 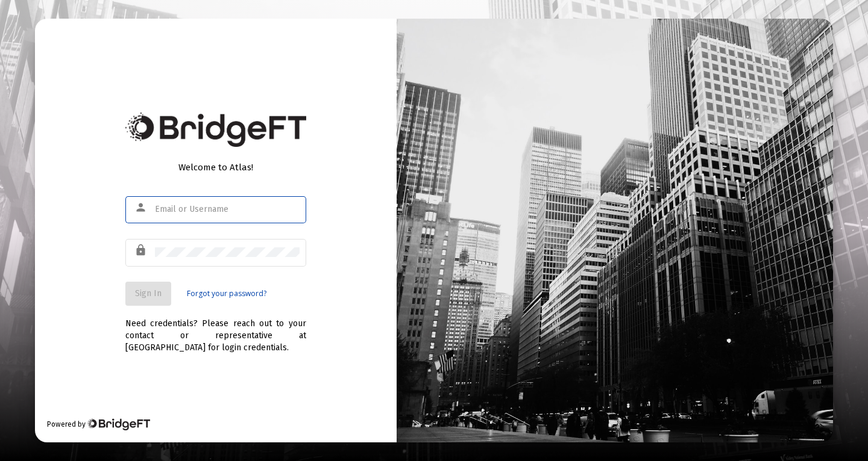 What do you see at coordinates (148, 294) in the screenshot?
I see `button: Sign In` at bounding box center [148, 294].